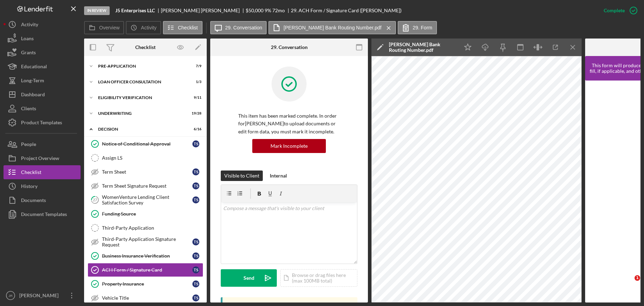 The image size is (644, 306). What do you see at coordinates (95, 200) in the screenshot?
I see `tspan: 27` at bounding box center [95, 200].